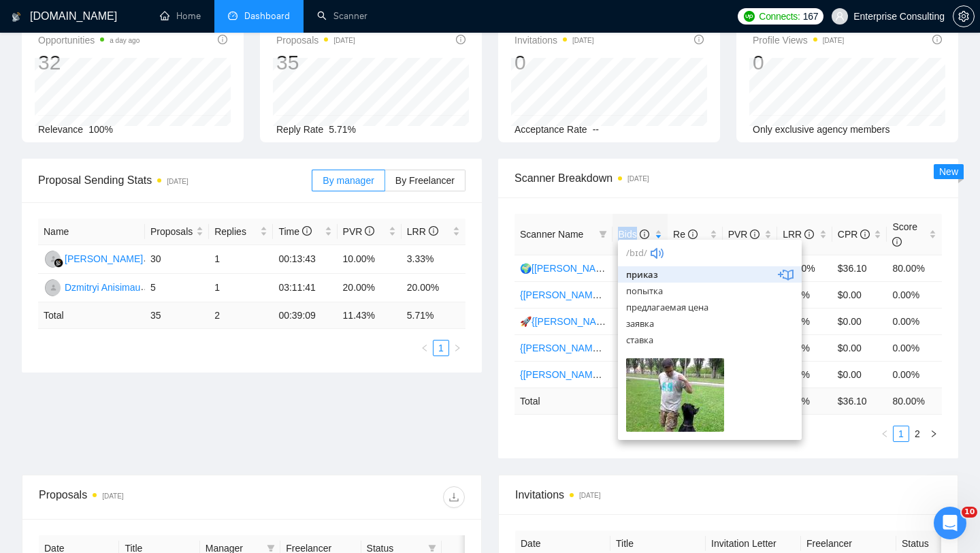 The width and height of the screenshot is (980, 553). I want to click on img: D, so click(53, 288).